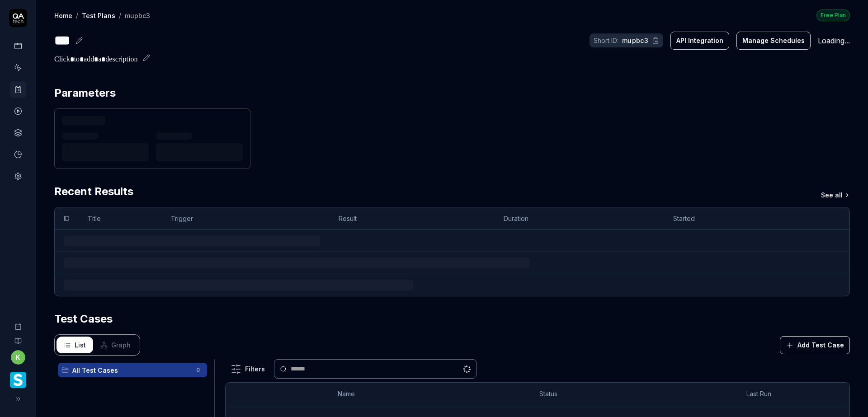 The height and width of the screenshot is (417, 868). Describe the element at coordinates (138, 16) in the screenshot. I see `div: mupbc3` at that location.